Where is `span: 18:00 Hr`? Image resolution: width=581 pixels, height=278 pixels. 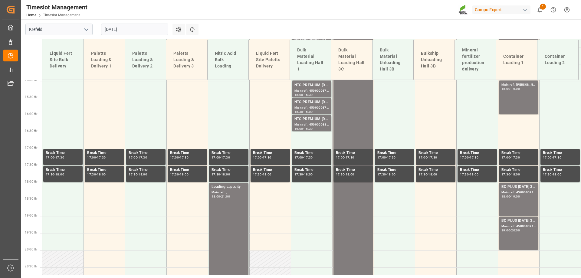 span: 18:00 Hr is located at coordinates (31, 181).